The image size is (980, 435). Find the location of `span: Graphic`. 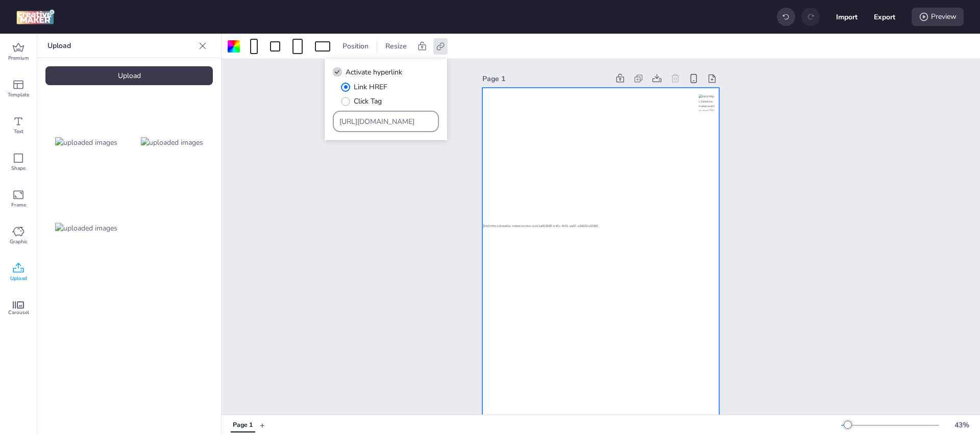

span: Graphic is located at coordinates (19, 242).